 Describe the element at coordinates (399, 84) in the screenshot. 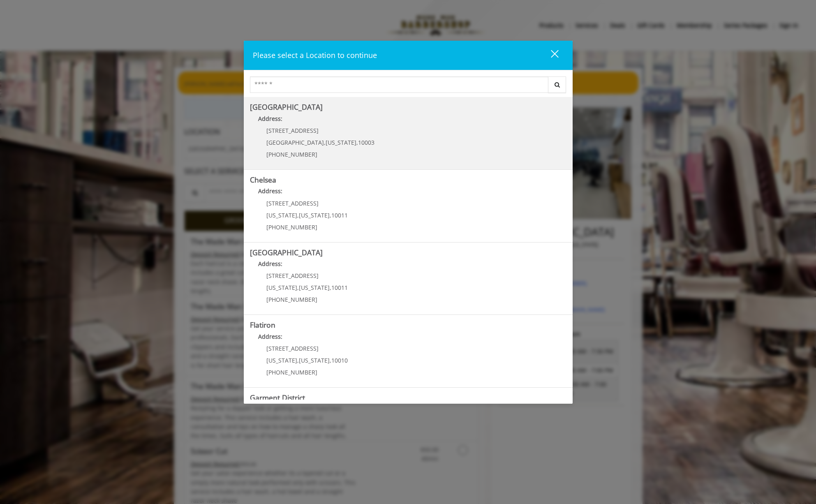

I see `input: Search Center` at that location.